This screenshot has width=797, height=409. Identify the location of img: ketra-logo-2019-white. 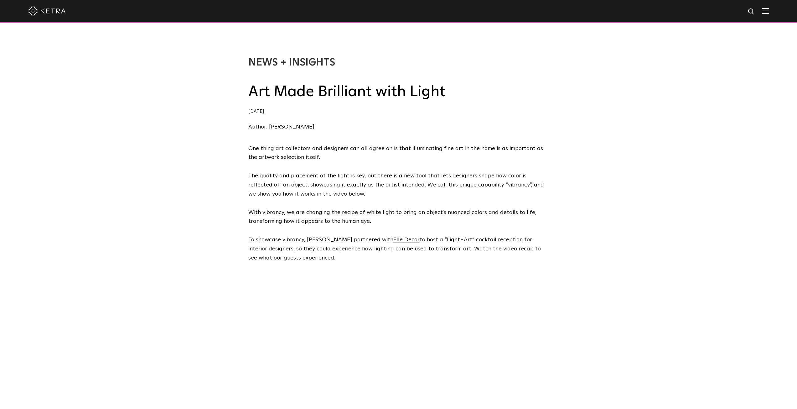
(47, 11).